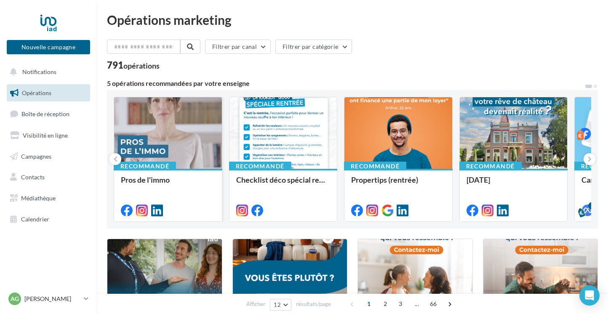 This screenshot has width=608, height=314. I want to click on span: Campagnes, so click(36, 156).